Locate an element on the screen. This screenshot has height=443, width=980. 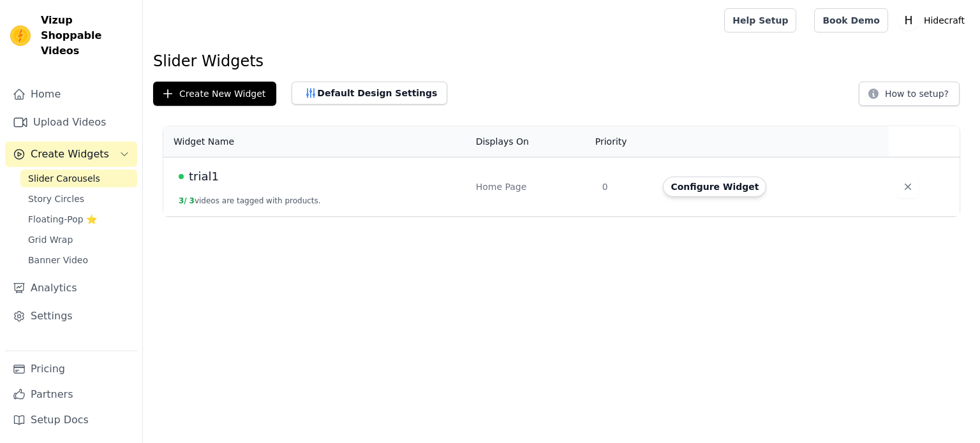
span: Banner Video is located at coordinates (58, 260).